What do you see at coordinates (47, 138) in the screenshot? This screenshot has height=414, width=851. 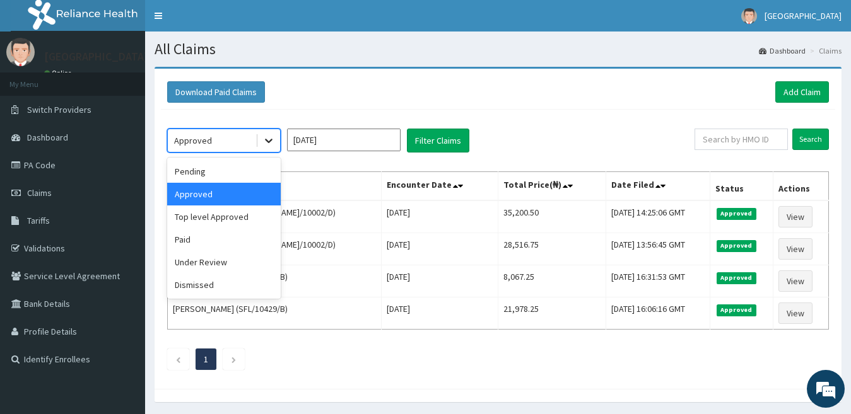 I see `span: Dashboard` at bounding box center [47, 138].